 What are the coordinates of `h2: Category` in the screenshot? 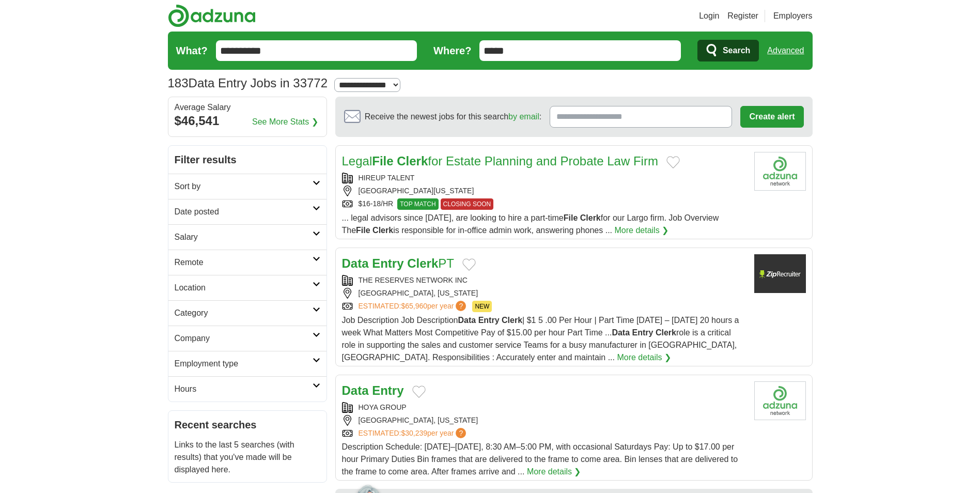 It's located at (243, 313).